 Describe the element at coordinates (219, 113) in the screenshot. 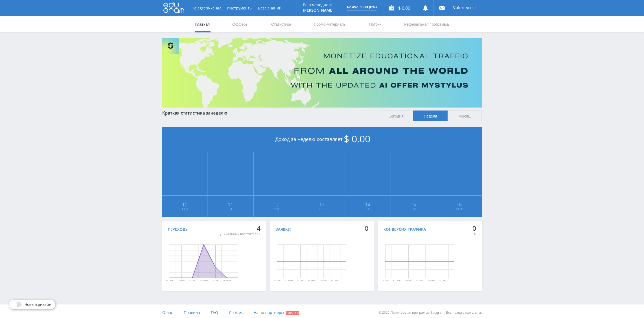

I see `span: неделю` at that location.